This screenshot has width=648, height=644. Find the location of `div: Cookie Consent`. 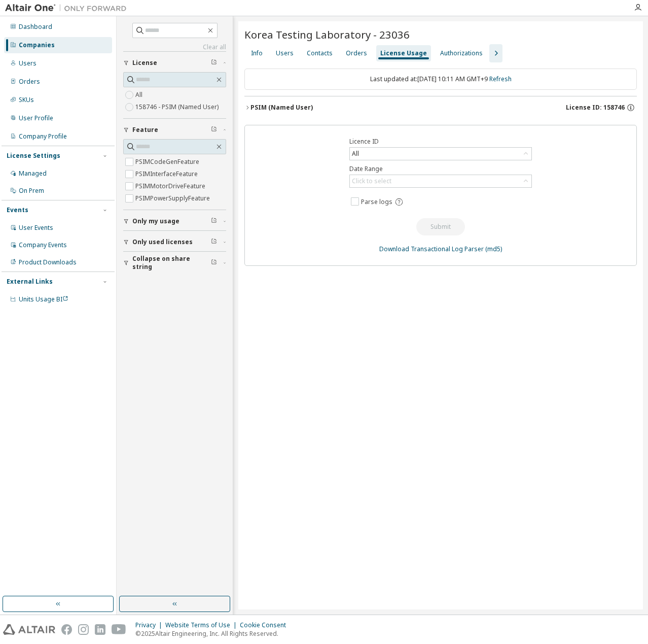

div: Cookie Consent is located at coordinates (266, 625).